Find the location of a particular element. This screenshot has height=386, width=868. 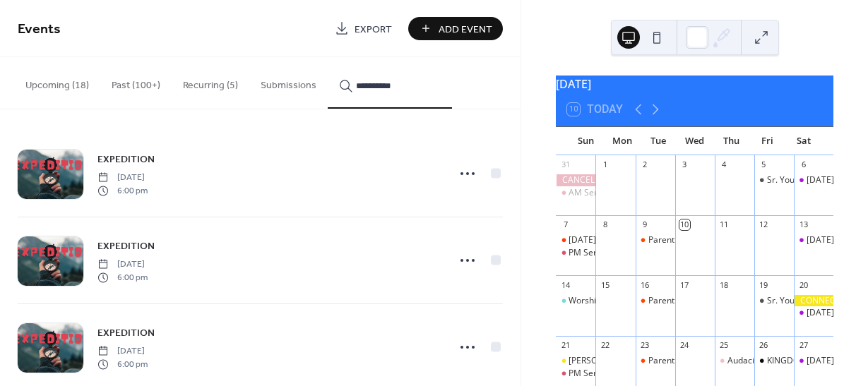

div: 20 is located at coordinates (803, 284).